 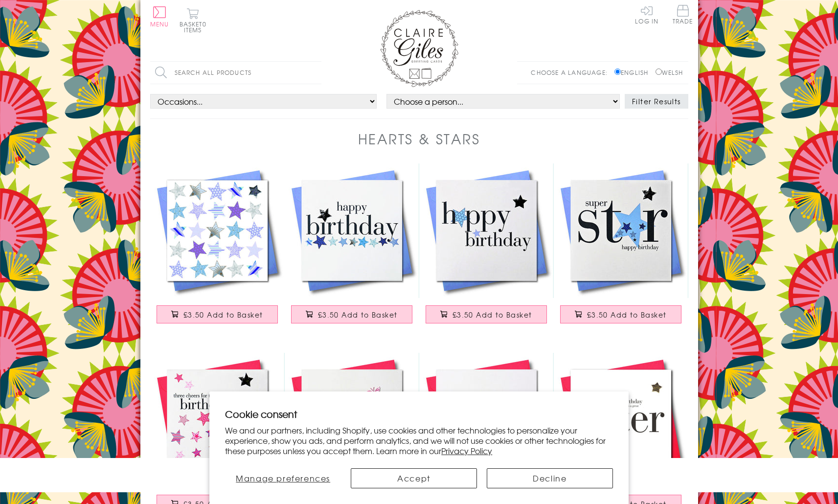 I want to click on span: Manage preferences, so click(x=283, y=478).